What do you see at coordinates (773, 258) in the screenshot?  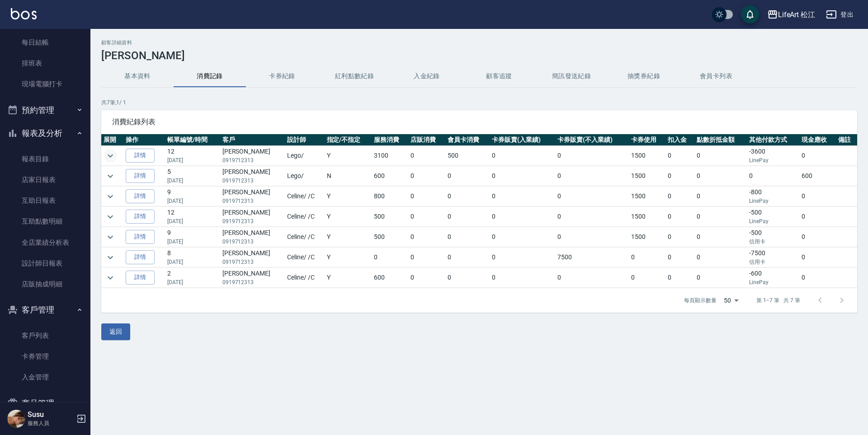 I see `td: -7500` at bounding box center [773, 258].